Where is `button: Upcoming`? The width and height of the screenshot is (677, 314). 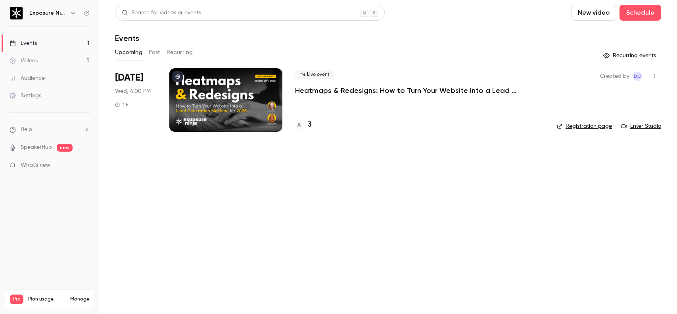
button: Upcoming is located at coordinates (128, 52).